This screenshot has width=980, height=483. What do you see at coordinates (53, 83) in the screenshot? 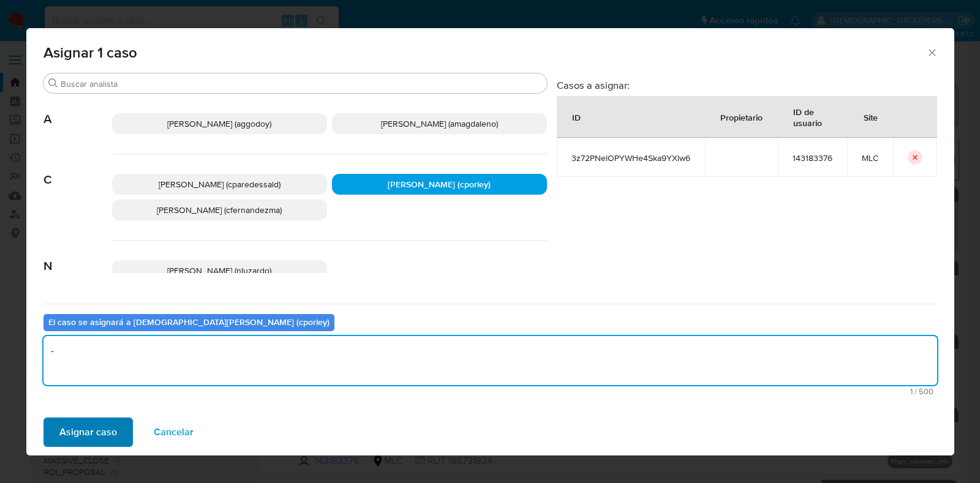
I see `button: Buscar` at bounding box center [53, 83].